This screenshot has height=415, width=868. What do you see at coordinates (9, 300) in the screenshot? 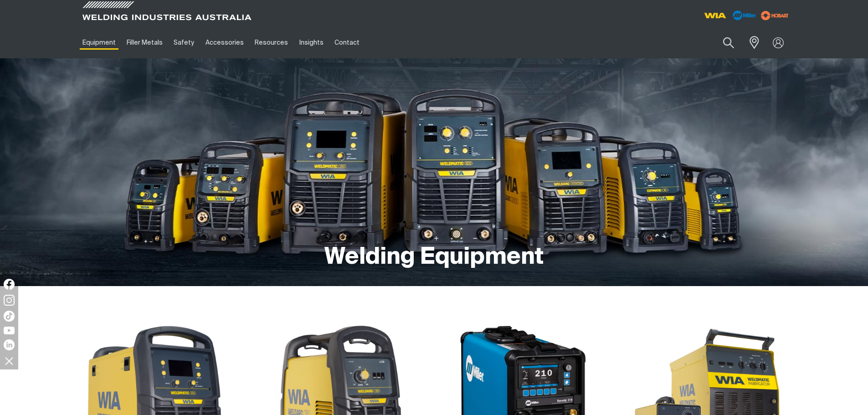
I see `img: Instagram` at bounding box center [9, 300].